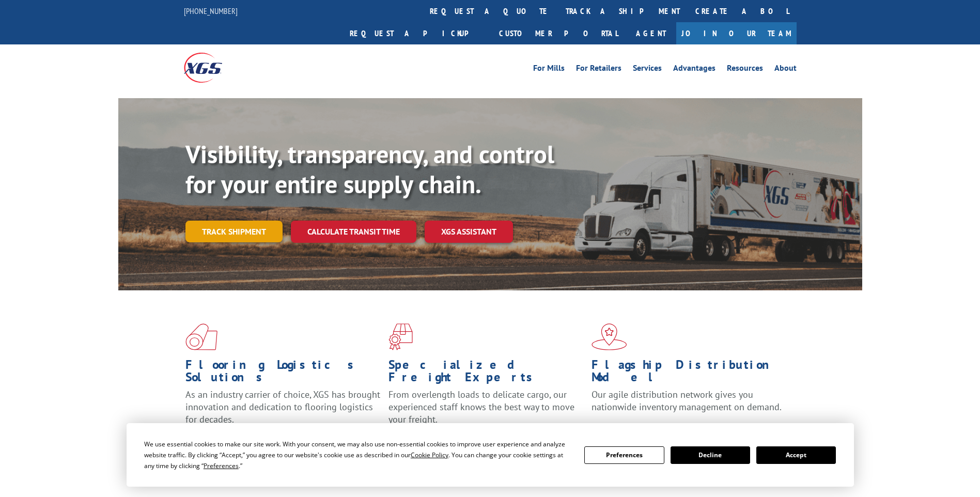 This screenshot has height=497, width=980. What do you see at coordinates (468, 231) in the screenshot?
I see `a: XGS ASSISTANT` at bounding box center [468, 231].